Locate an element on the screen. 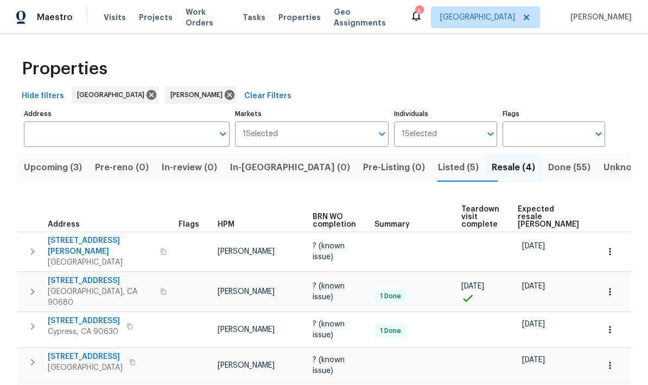 The height and width of the screenshot is (385, 648). div: 5 is located at coordinates (419, 12).